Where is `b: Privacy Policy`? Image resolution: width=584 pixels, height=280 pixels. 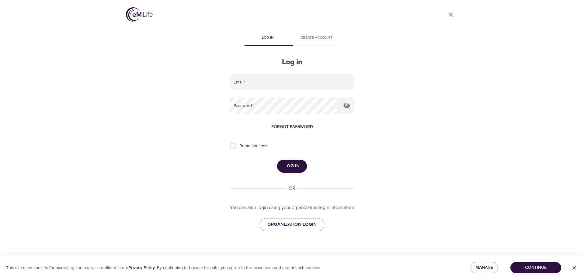
b: Privacy Policy is located at coordinates (142, 268).